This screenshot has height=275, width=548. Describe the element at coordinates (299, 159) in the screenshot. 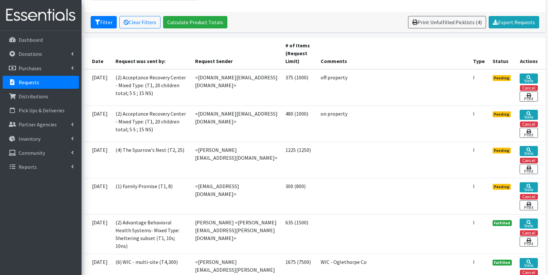

I see `td: 1225 (1250)` at that location.